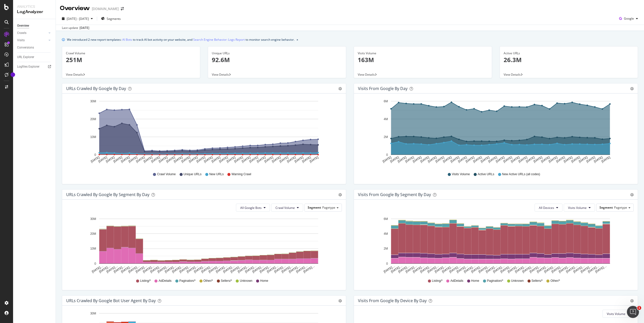 This screenshot has width=644, height=323. I want to click on div: Overview, so click(23, 26).